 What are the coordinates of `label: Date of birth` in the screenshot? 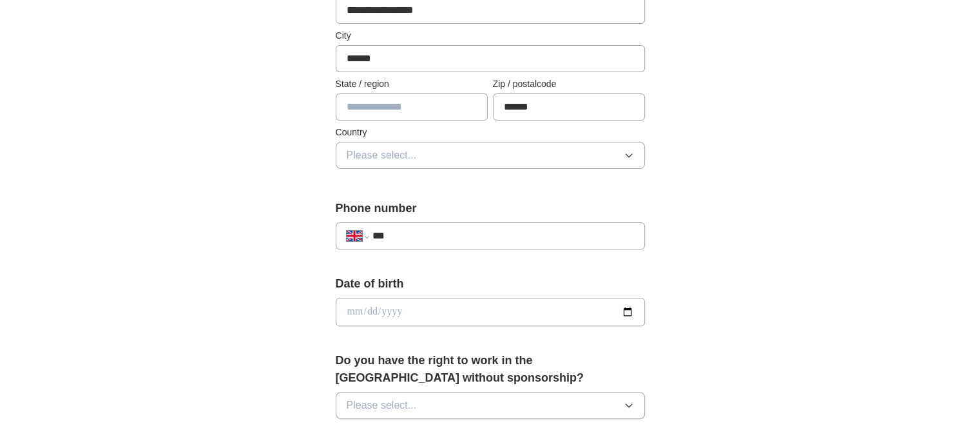 It's located at (491, 284).